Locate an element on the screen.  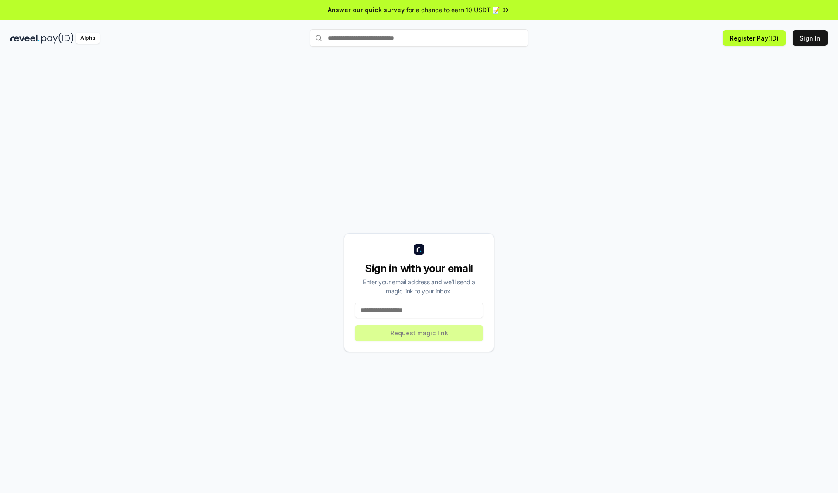
img: pay_id is located at coordinates (58, 38).